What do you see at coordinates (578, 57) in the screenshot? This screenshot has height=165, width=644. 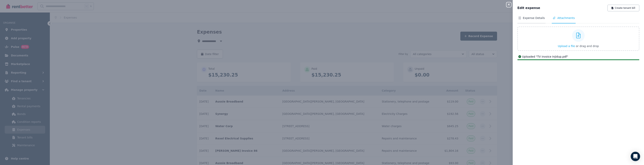 I see `div: Uploaded " TV invoice Injidup.pdf "` at bounding box center [578, 57].